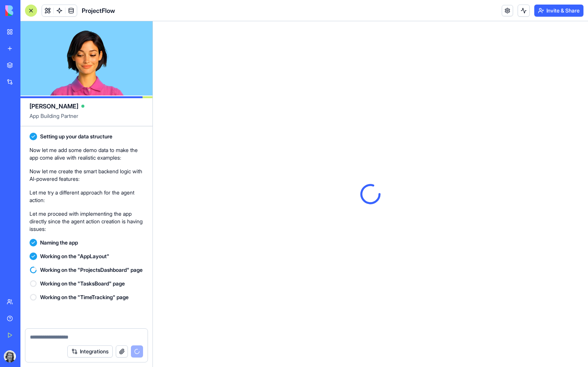 The height and width of the screenshot is (367, 588). I want to click on p: Let me proceed with implementing the app directly since the agent action creation is having issues:, so click(86, 221).